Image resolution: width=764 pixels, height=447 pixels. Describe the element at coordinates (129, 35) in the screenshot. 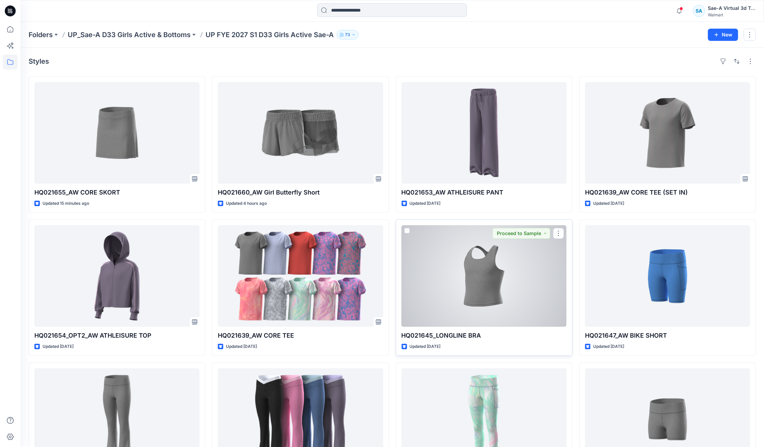

I see `a: UP_Sae-A D33 Girls Active & Bottoms` at that location.